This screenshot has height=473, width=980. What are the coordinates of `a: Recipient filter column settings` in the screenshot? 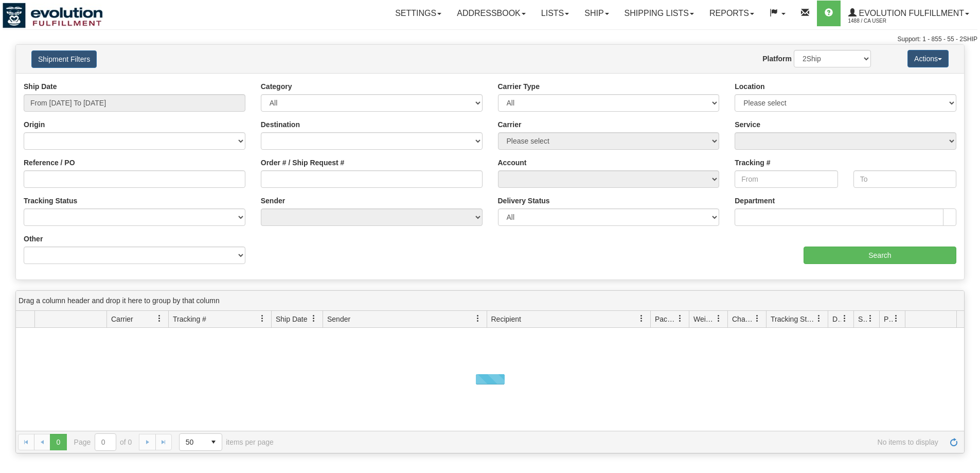 It's located at (641, 318).